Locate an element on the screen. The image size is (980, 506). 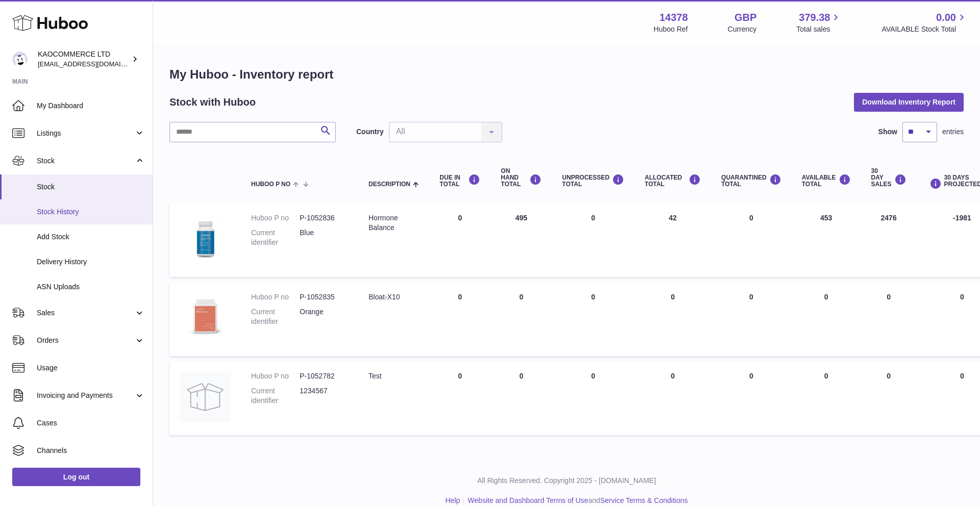
dd: P-1052836 is located at coordinates (324, 218).